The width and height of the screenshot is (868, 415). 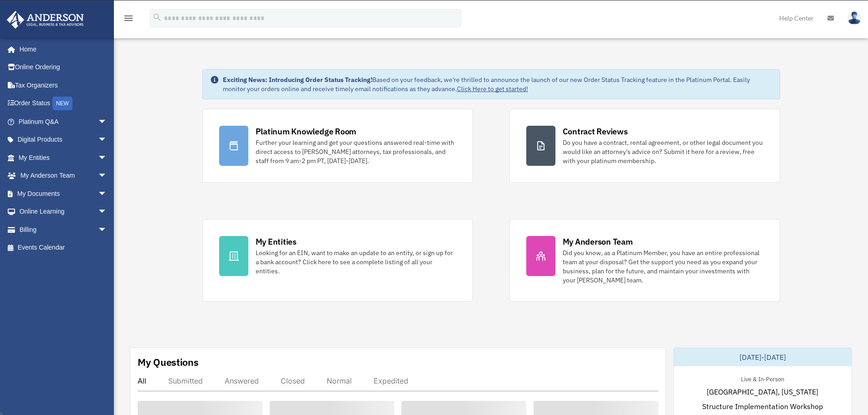 I want to click on div: Live & In-Person, so click(x=762, y=378).